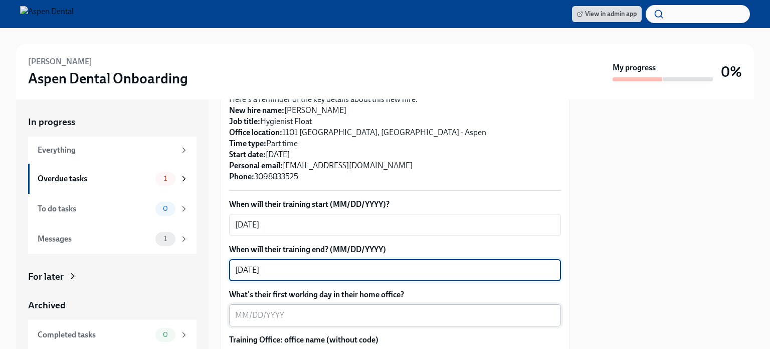 This screenshot has width=770, height=349. I want to click on div: To do tasks, so click(94, 209).